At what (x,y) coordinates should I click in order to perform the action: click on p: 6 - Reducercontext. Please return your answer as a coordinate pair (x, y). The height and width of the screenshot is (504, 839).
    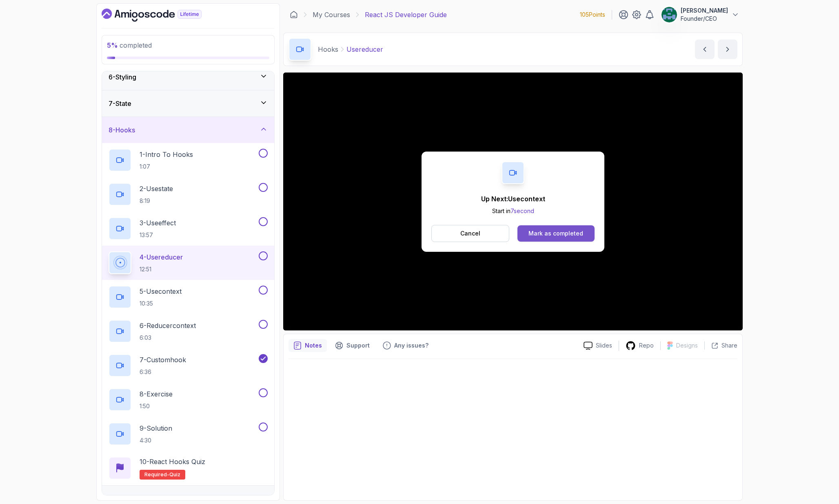
    Looking at the image, I should click on (167, 326).